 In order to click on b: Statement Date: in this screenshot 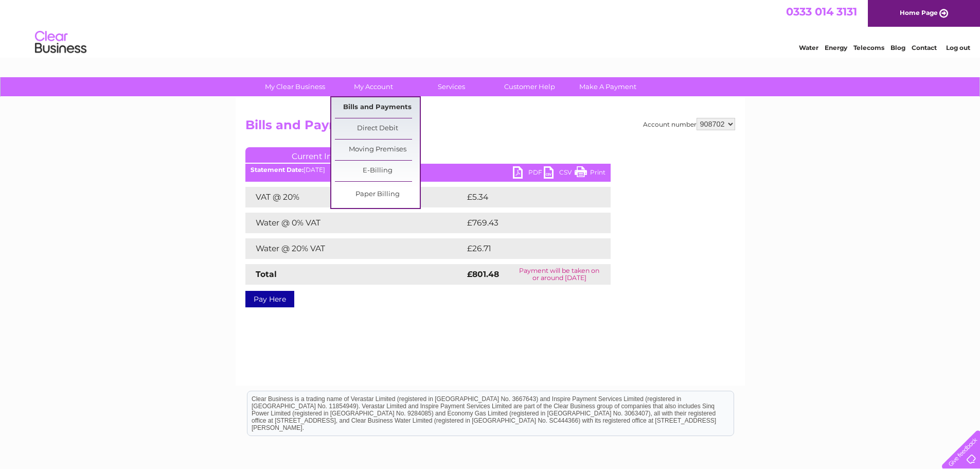, I will do `click(277, 169)`.